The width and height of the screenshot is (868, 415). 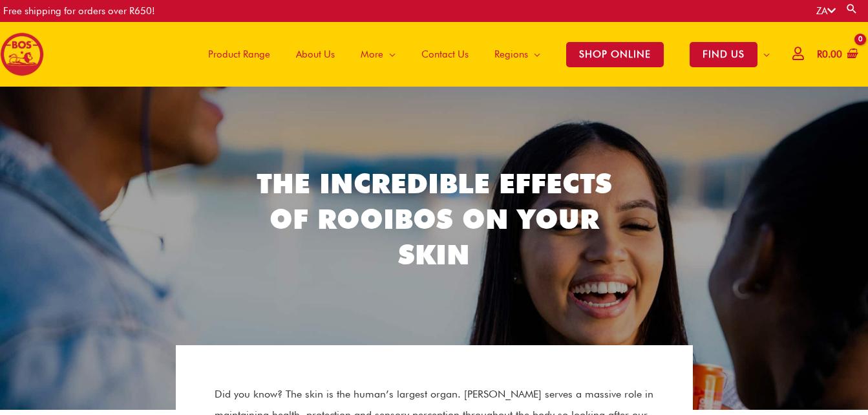 I want to click on a: SHOP ONLINE, so click(x=614, y=54).